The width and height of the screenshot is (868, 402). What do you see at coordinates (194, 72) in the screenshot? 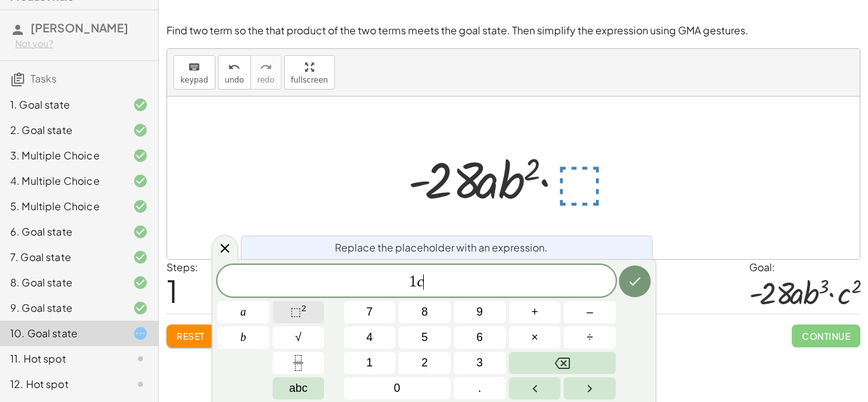
I see `button: keyboardkeypad` at bounding box center [194, 72].